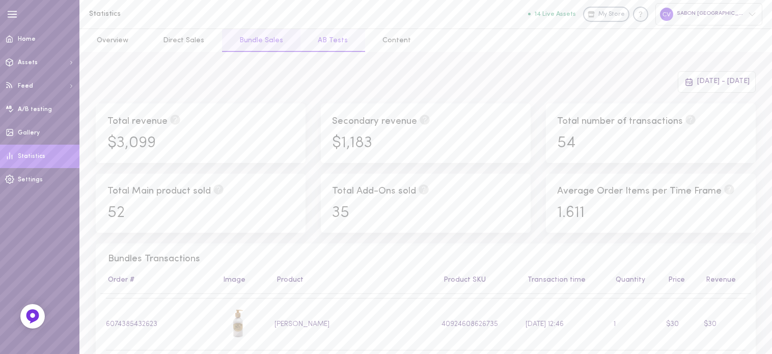  Describe the element at coordinates (374, 121) in the screenshot. I see `span: Secondary revenue` at that location.